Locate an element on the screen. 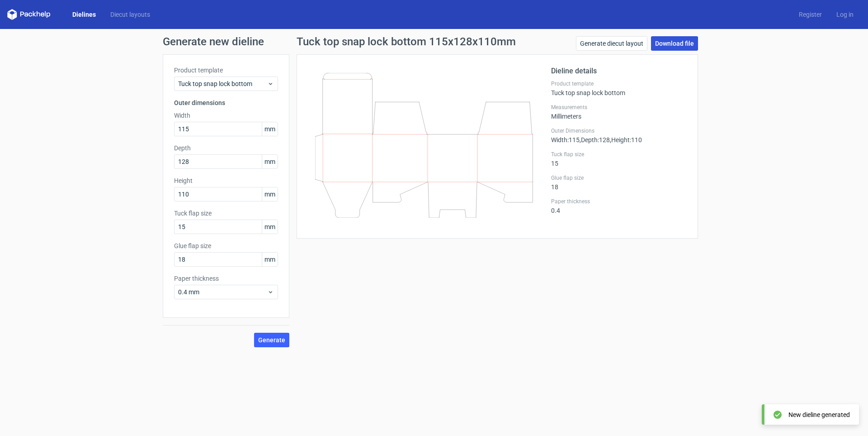  a: Diecut layouts is located at coordinates (130, 15).